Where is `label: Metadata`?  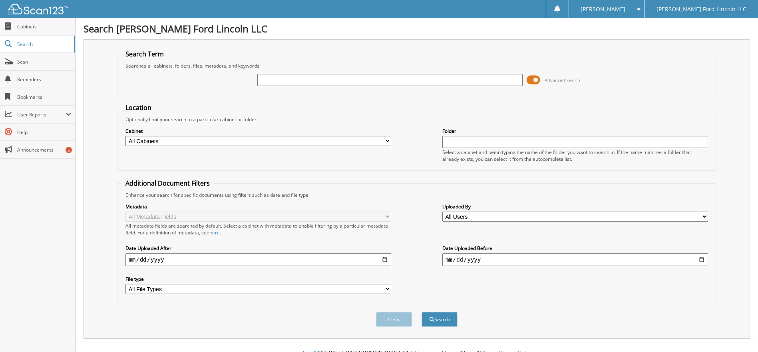
label: Metadata is located at coordinates (258, 206).